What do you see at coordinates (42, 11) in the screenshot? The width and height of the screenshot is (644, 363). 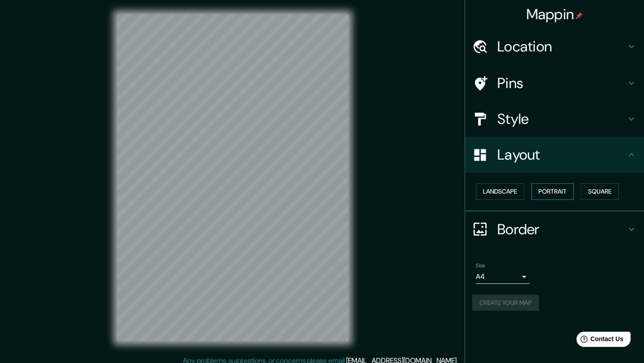 I see `span: Contact Us` at bounding box center [42, 11].